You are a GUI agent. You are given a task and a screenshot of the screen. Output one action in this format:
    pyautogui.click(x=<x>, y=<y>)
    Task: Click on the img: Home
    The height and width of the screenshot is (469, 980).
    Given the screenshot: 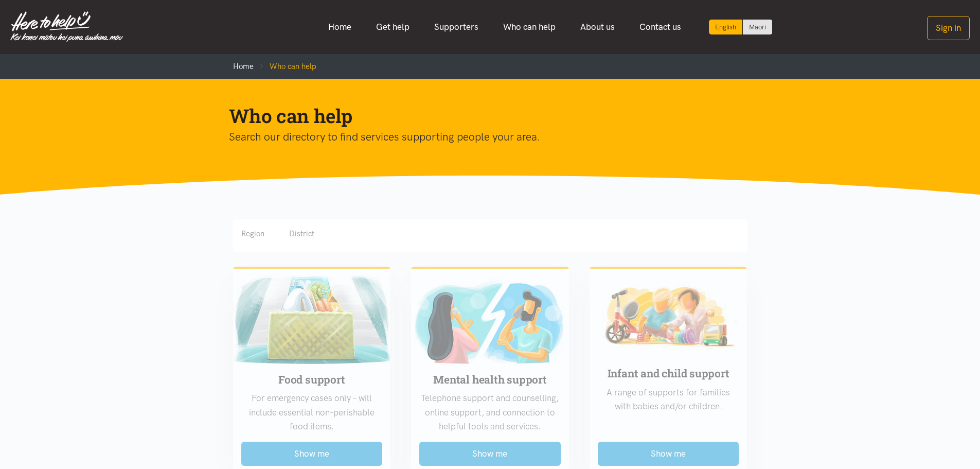 What is the action you would take?
    pyautogui.click(x=67, y=27)
    